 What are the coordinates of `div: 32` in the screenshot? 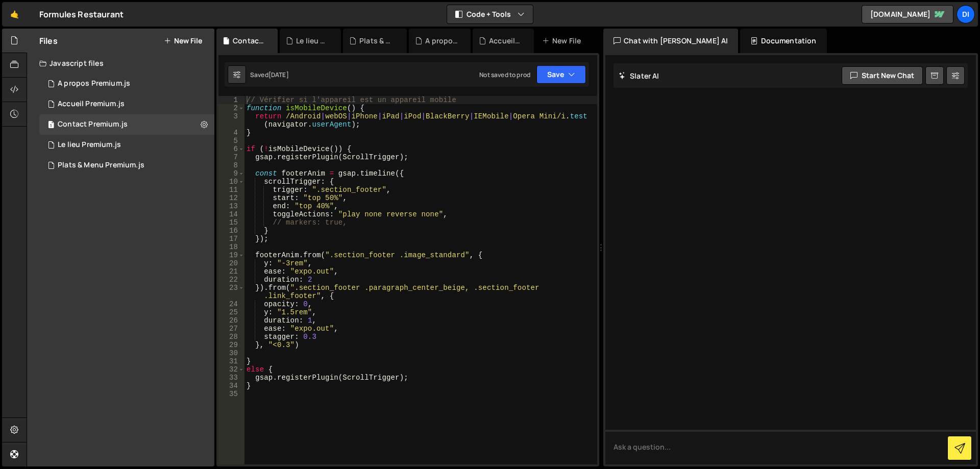 It's located at (231, 369).